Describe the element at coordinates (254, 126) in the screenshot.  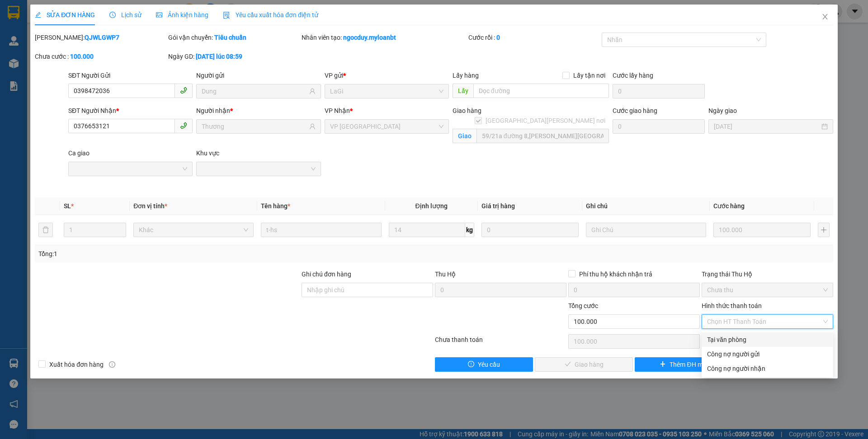
I see `input: Tên người nhận` at that location.